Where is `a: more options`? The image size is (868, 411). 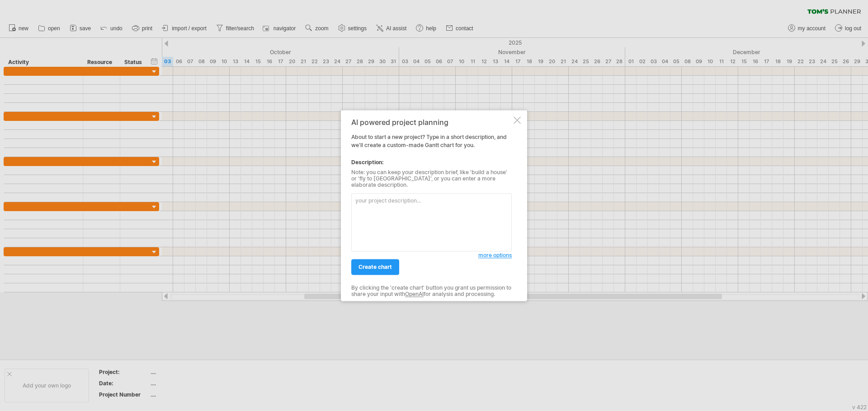 a: more options is located at coordinates (495, 256).